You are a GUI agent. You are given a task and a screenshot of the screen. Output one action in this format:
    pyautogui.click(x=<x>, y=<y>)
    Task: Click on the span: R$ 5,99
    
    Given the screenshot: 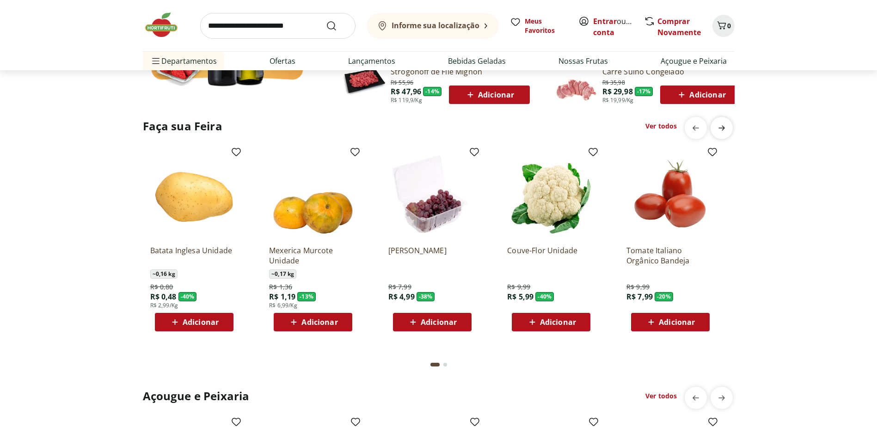 What is the action you would take?
    pyautogui.click(x=520, y=297)
    